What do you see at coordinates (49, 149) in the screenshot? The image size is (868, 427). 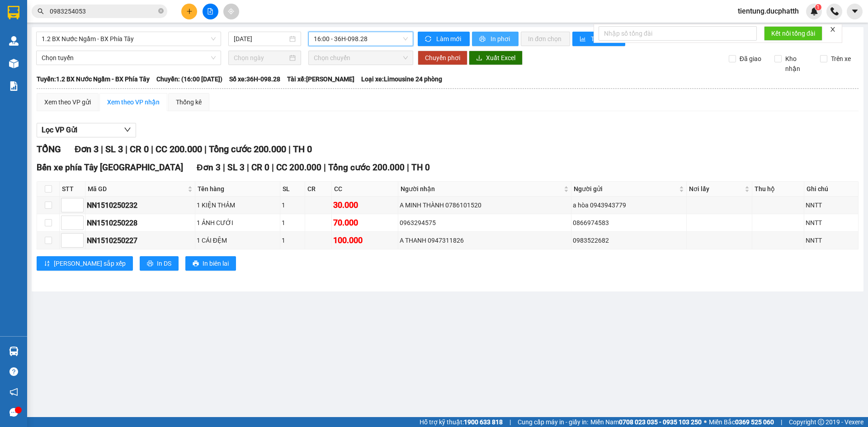 I see `span: TỔNG` at bounding box center [49, 149].